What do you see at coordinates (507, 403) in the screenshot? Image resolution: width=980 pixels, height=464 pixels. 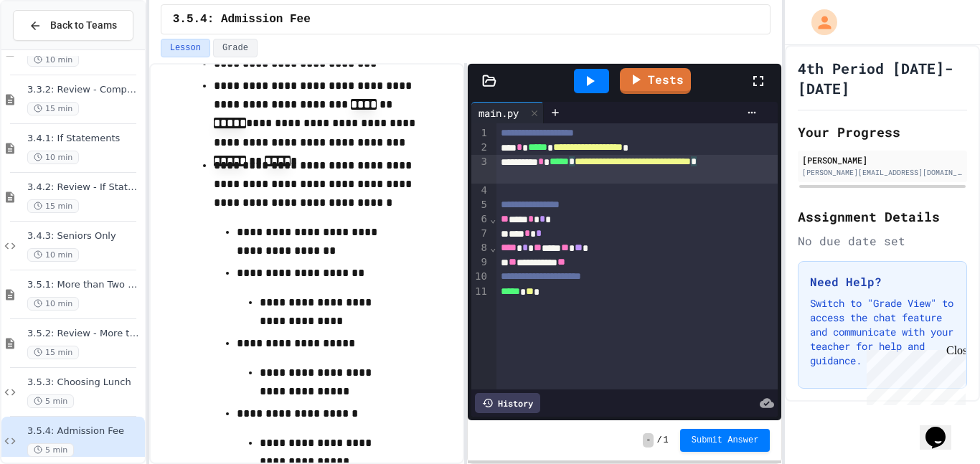 I see `div: History` at bounding box center [507, 403].